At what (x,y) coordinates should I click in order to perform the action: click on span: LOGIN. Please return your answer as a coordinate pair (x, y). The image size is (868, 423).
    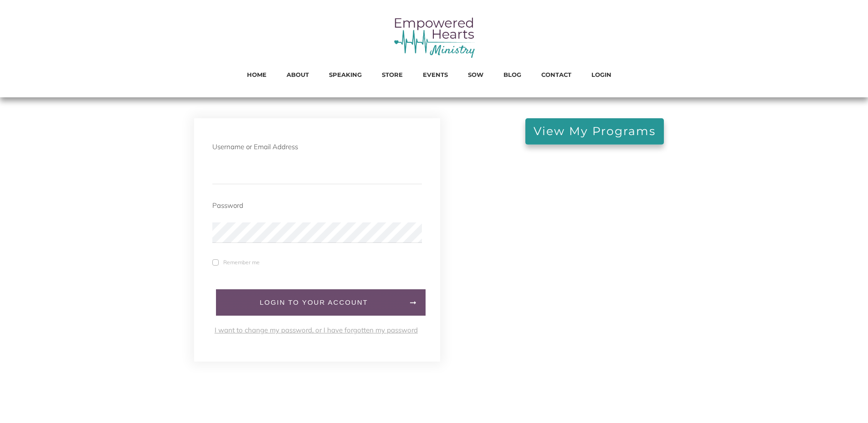
    Looking at the image, I should click on (601, 75).